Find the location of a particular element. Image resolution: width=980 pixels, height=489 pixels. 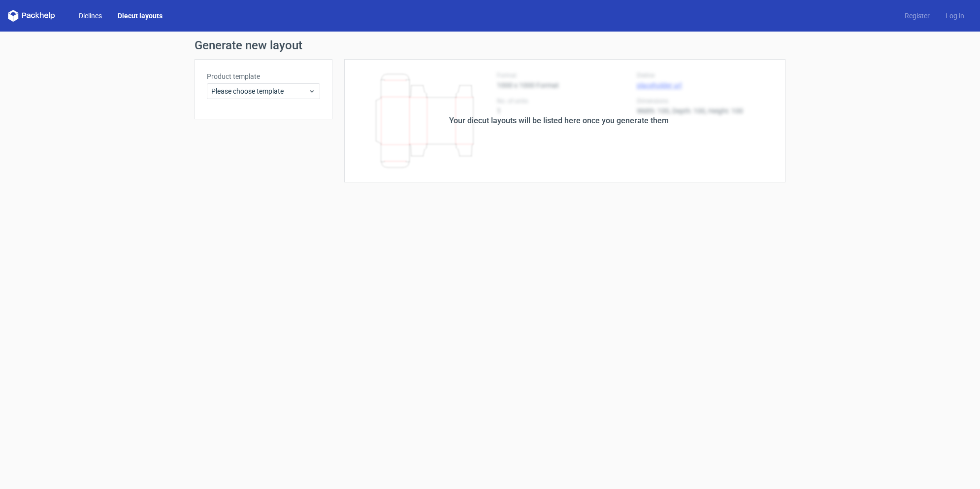

div: Your diecut layouts will be listed here once you generate them is located at coordinates (559, 121).